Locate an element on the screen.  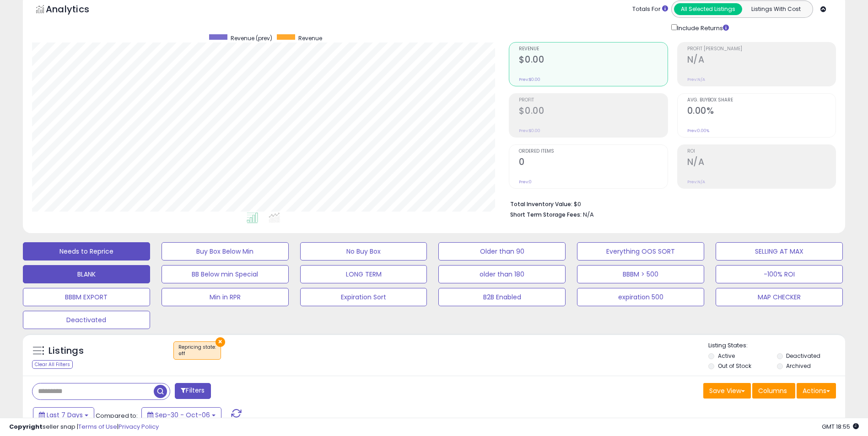
span: ROI is located at coordinates (761, 151).